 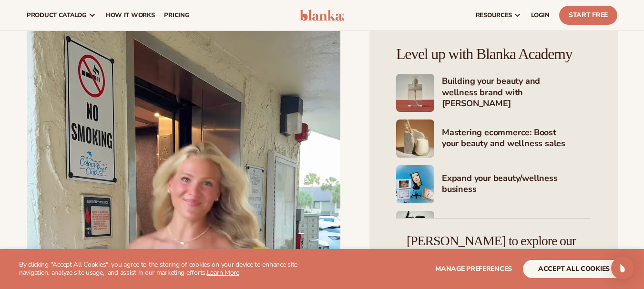 I want to click on h4: Expand your beauty/wellness business, so click(x=517, y=184).